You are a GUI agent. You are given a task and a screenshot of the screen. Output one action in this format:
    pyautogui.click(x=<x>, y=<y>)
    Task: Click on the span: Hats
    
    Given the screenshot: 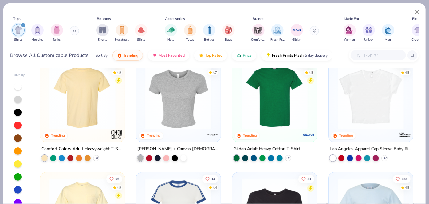 What is the action you would take?
    pyautogui.click(x=171, y=40)
    